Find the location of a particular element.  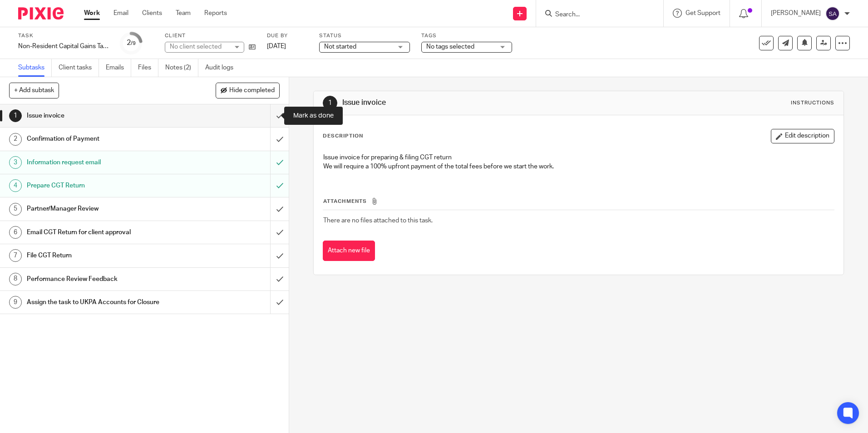

label: Due by is located at coordinates (287, 36).